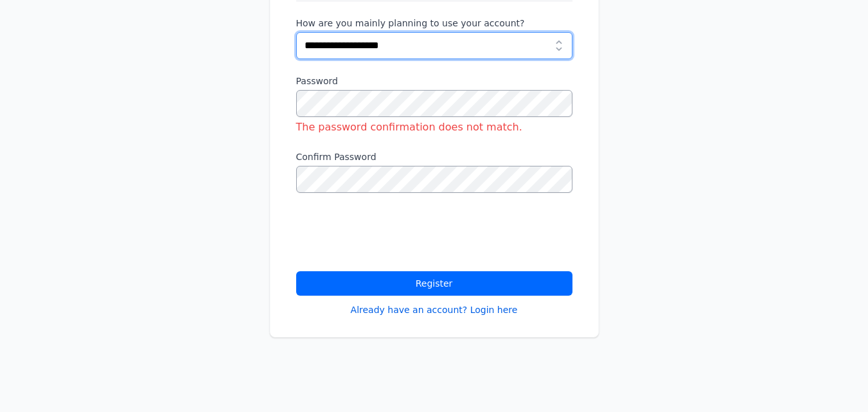  What do you see at coordinates (434, 310) in the screenshot?
I see `a: Already have an account? Login here` at bounding box center [434, 310].